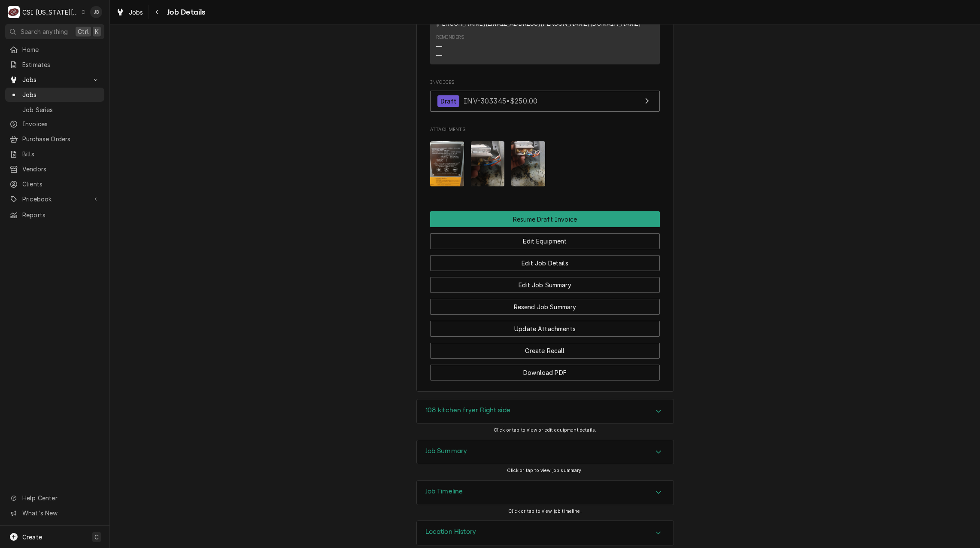 This screenshot has height=548, width=980. Describe the element at coordinates (55, 139) in the screenshot. I see `a: Purchase Orders` at that location.